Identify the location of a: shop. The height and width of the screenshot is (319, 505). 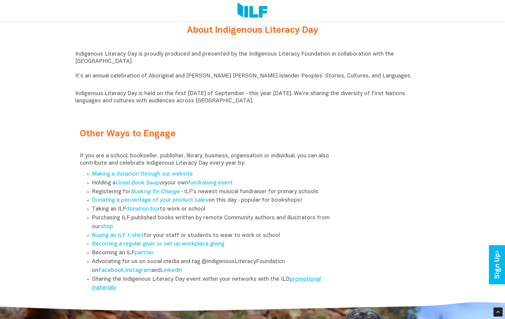
(107, 226).